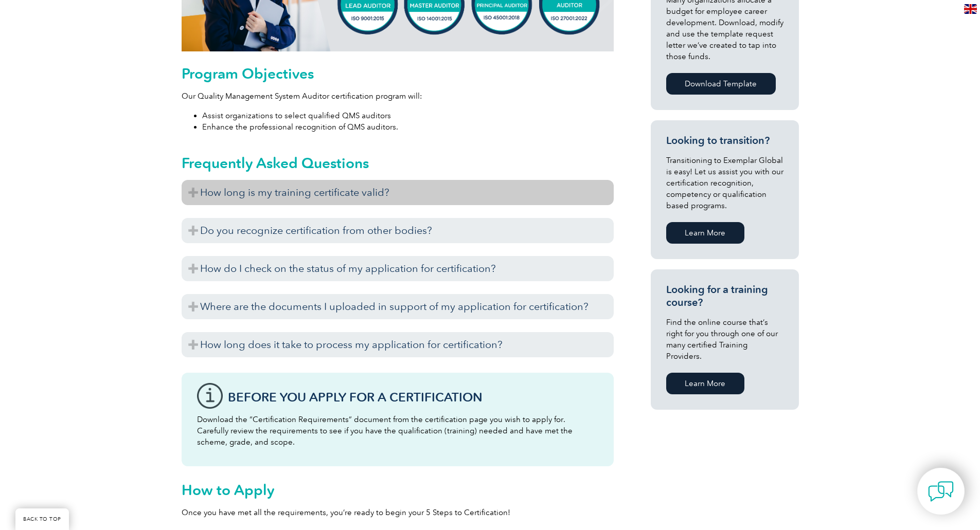  I want to click on h3: Looking for a training course?, so click(725, 296).